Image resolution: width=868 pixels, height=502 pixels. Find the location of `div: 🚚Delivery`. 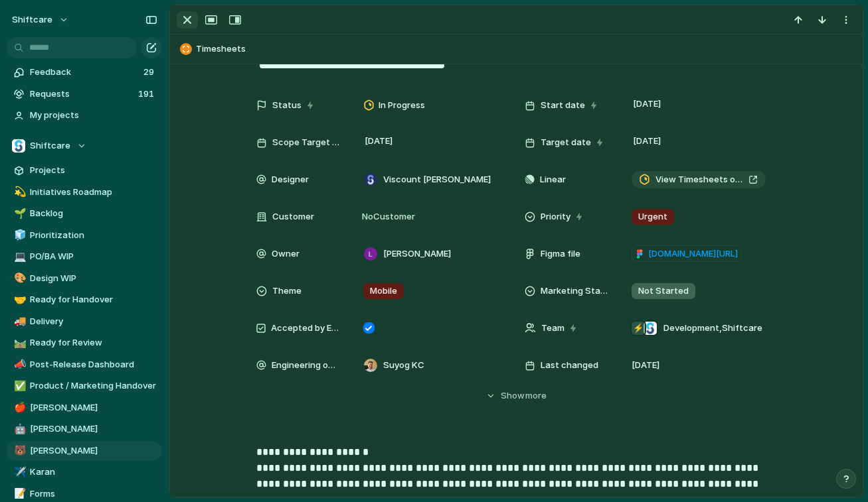

div: 🚚Delivery is located at coordinates (84, 322).